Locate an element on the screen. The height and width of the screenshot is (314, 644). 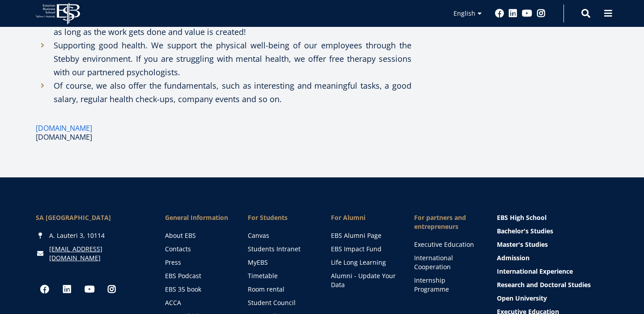
a: EBS 35 book is located at coordinates (198, 289).